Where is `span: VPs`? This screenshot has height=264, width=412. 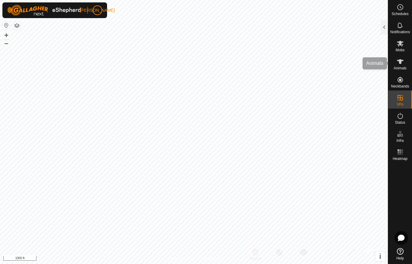 span: VPs is located at coordinates (400, 104).